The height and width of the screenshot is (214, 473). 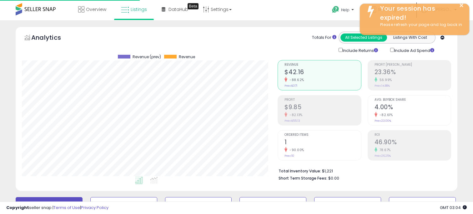 I want to click on div: Tooltip anchor, so click(x=193, y=6).